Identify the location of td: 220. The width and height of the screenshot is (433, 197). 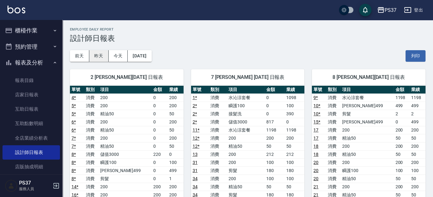
(159, 154).